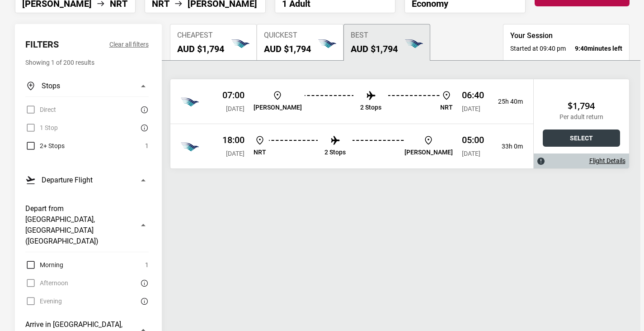 This screenshot has height=331, width=644. What do you see at coordinates (44, 265) in the screenshot?
I see `label: Morning` at bounding box center [44, 265].